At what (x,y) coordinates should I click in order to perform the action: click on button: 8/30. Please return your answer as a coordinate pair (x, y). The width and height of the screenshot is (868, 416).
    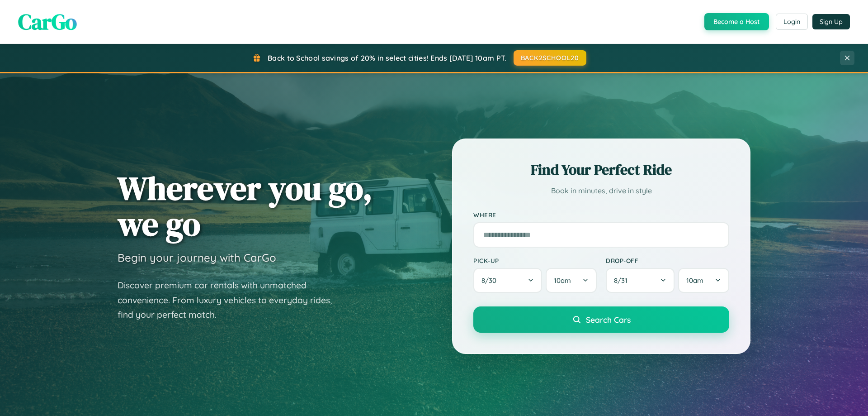
    Looking at the image, I should click on (508, 280).